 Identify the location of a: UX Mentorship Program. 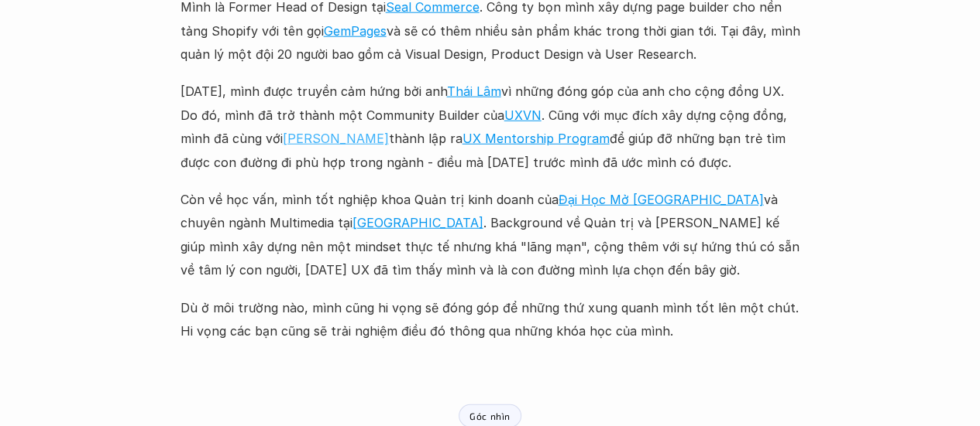
(536, 138).